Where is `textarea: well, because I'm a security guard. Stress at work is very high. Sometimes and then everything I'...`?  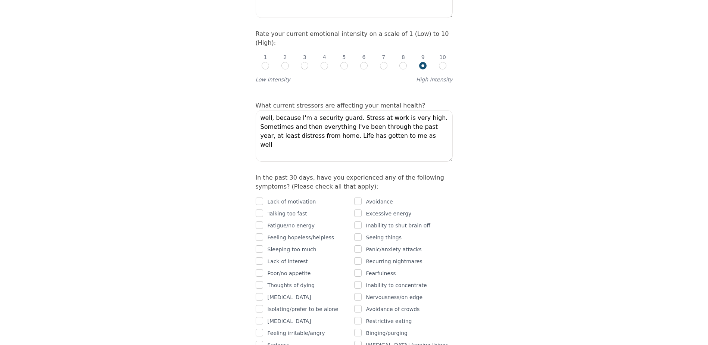
textarea: well, because I'm a security guard. Stress at work is very high. Sometimes and then everything I'... is located at coordinates (354, 136).